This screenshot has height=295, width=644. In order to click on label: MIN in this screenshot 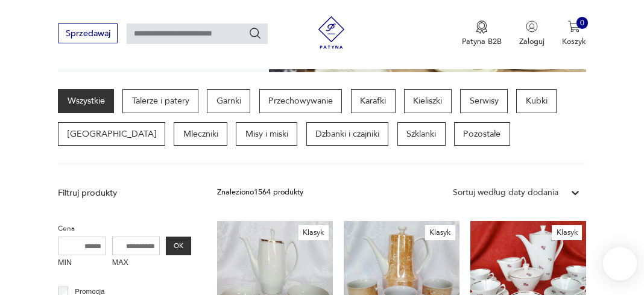, I will do `click(82, 264)`.